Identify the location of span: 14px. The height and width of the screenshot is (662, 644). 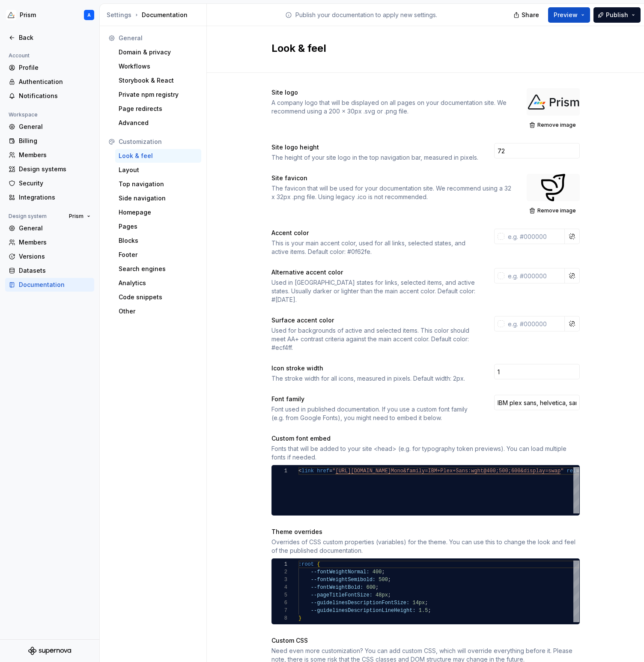
(418, 603).